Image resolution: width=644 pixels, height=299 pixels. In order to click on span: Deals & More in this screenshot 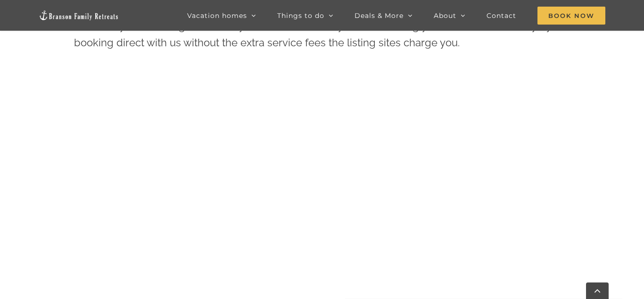, I will do `click(379, 16)`.